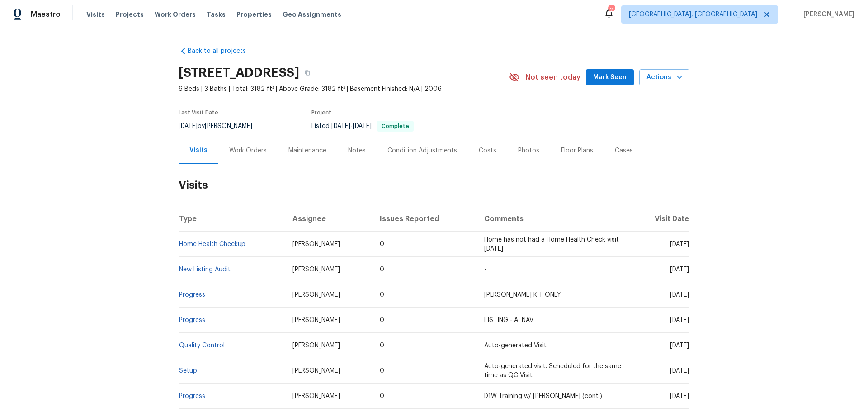 The height and width of the screenshot is (412, 868). Describe the element at coordinates (343, 89) in the screenshot. I see `span: 6 Beds | 3 Baths | Total: 3182 ft² | Above Grade: 3182 ft² | Basement Finished: N/A | 2006` at that location.